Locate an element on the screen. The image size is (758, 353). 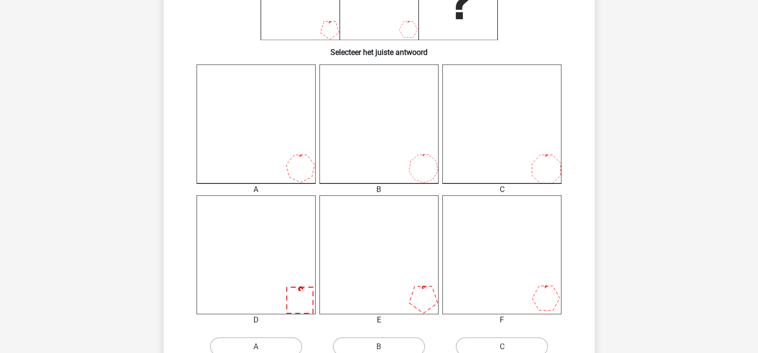
div: D is located at coordinates (256, 320).